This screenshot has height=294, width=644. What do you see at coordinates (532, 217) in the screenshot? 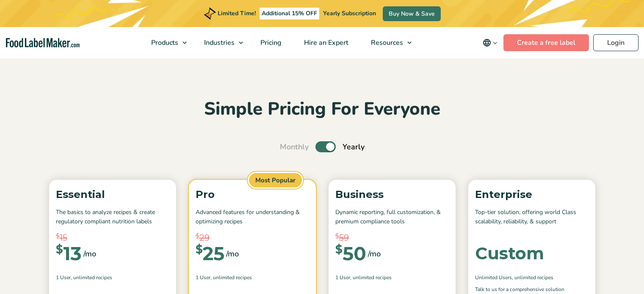
I see `p: Top-tier solution, offering world Class scalability, reliability, & support` at bounding box center [532, 217].